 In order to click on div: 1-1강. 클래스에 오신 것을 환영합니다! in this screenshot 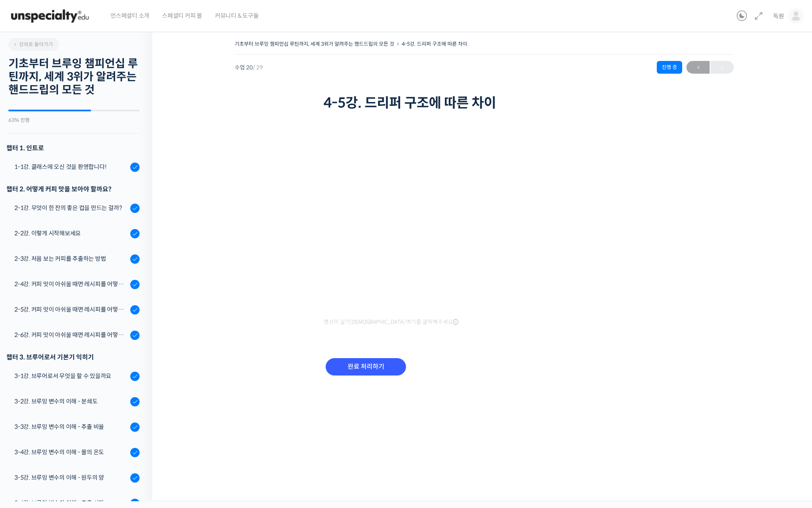, I will do `click(71, 167)`.